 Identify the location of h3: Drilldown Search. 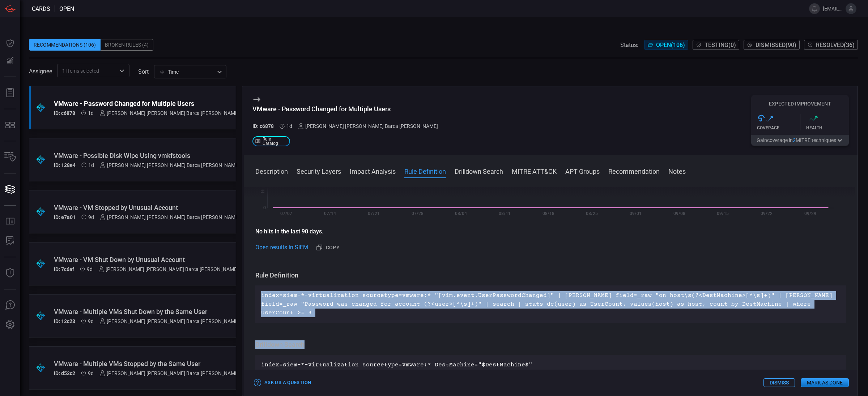
(551, 345).